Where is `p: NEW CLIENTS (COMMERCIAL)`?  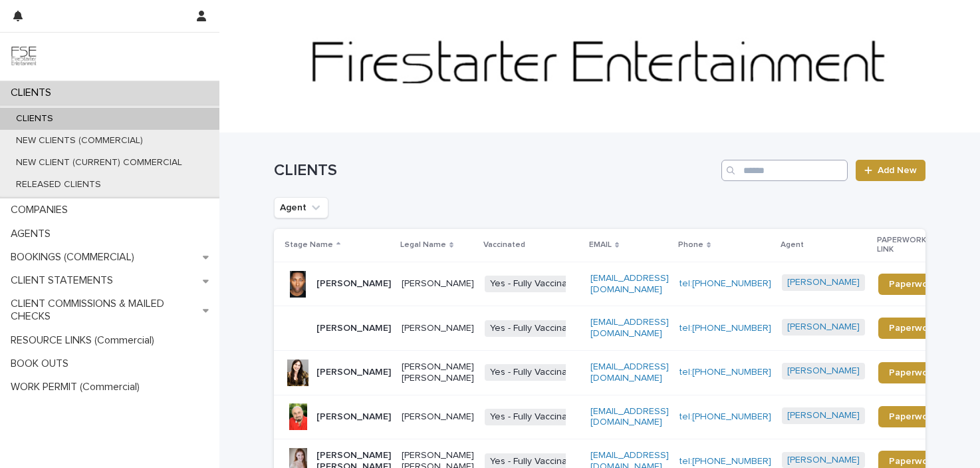
p: NEW CLIENTS (COMMERCIAL) is located at coordinates (79, 140).